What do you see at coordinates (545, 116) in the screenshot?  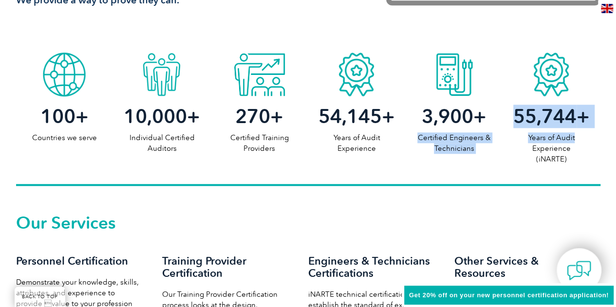 I see `span: 55,744` at bounding box center [545, 116].